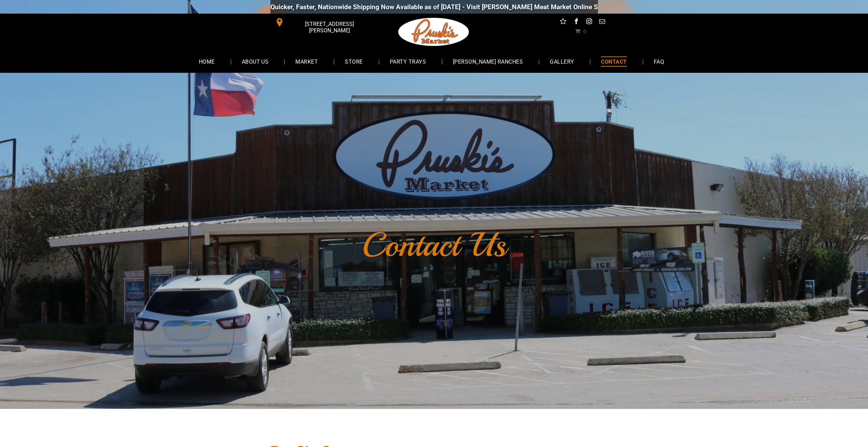 The image size is (868, 447). Describe the element at coordinates (562, 22) in the screenshot. I see `a: Social network` at that location.